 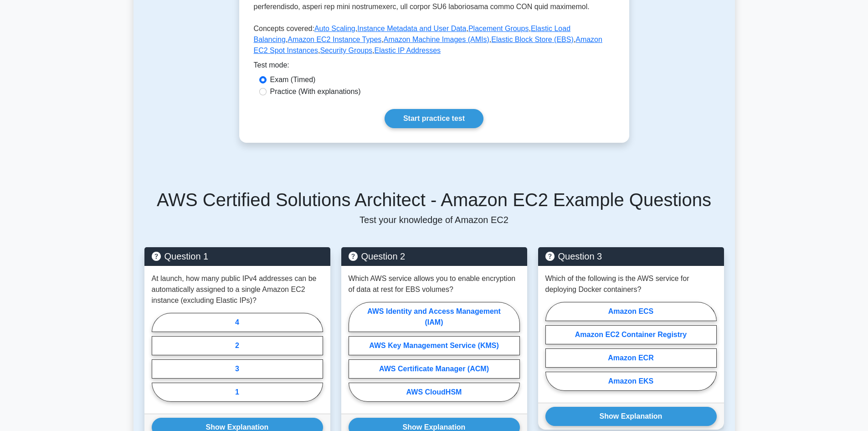 What do you see at coordinates (631, 335) in the screenshot?
I see `label: Amazon EC2 Container Registry` at bounding box center [631, 335].